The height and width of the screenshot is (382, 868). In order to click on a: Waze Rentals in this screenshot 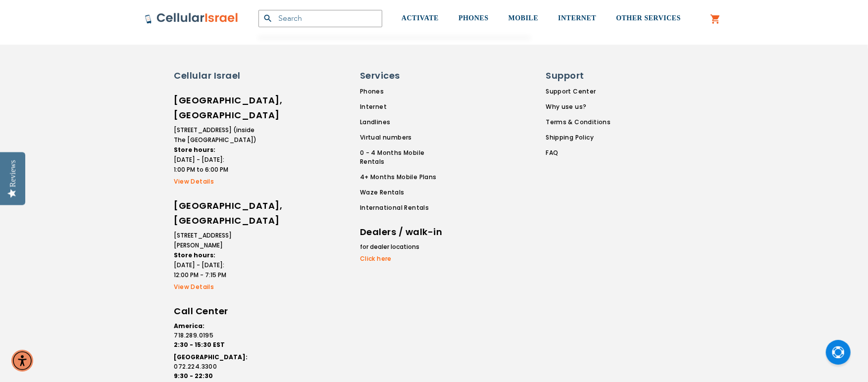, I will do `click(405, 192)`.